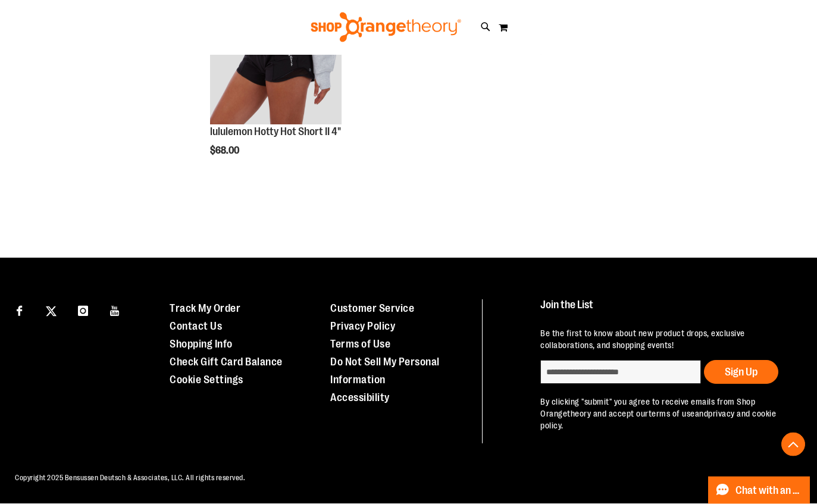  Describe the element at coordinates (372, 308) in the screenshot. I see `a: Customer Service` at that location.